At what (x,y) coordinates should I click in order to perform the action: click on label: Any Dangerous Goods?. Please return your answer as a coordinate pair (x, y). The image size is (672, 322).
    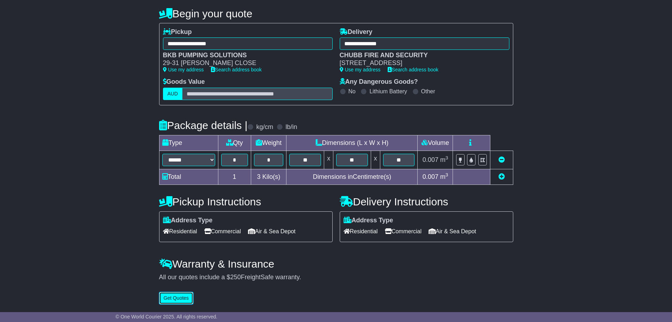
    Looking at the image, I should click on (379, 82).